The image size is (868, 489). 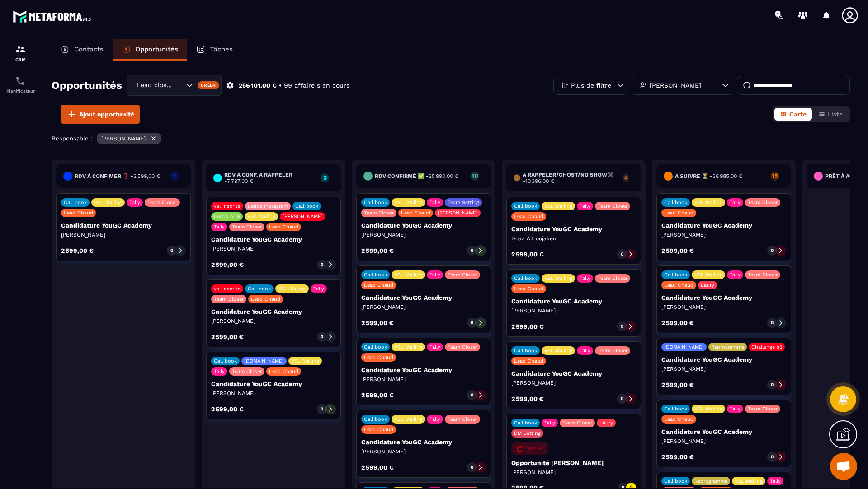 I want to click on span: Ajout opportunité, so click(x=107, y=114).